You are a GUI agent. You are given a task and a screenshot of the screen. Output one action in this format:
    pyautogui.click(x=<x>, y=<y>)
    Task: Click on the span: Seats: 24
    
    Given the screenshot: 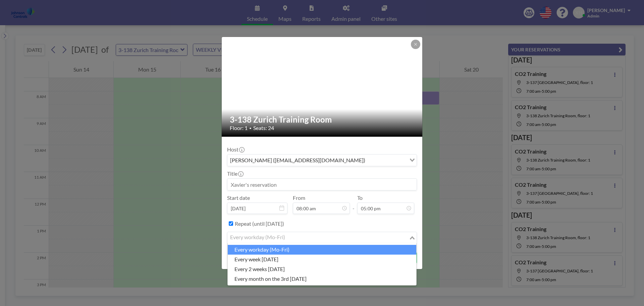 What is the action you would take?
    pyautogui.click(x=263, y=128)
    